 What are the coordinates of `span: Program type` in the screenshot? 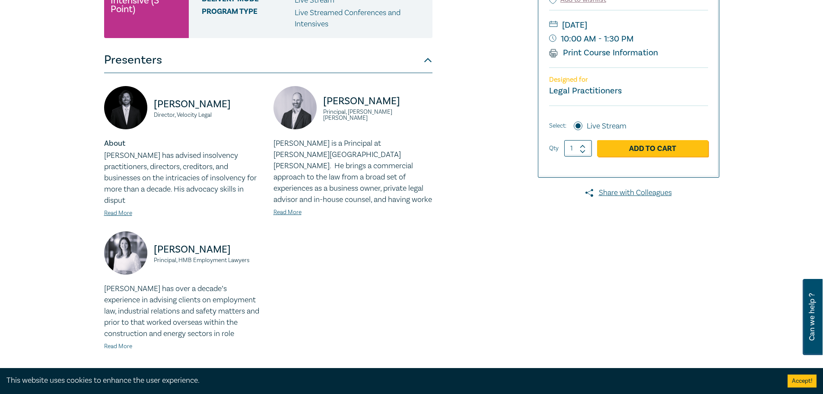 It's located at (248, 19).